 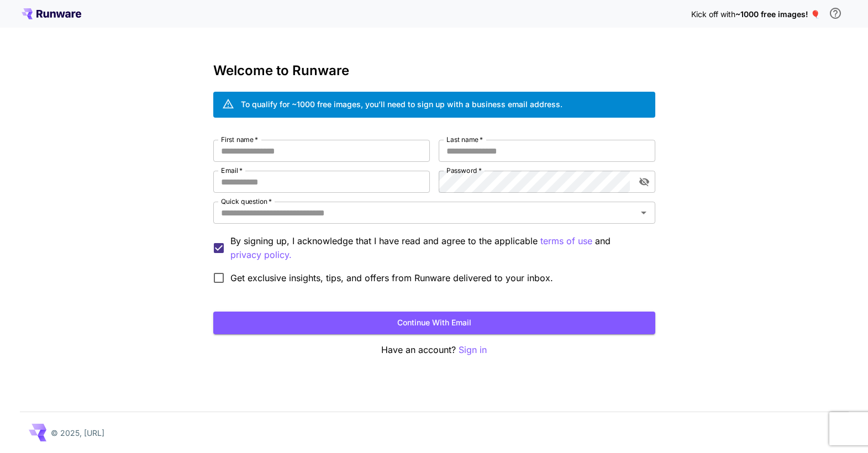 What do you see at coordinates (438, 248) in the screenshot?
I see `p: By signing up, I acknowledge that I have read and agree to the applicable and` at bounding box center [438, 248].